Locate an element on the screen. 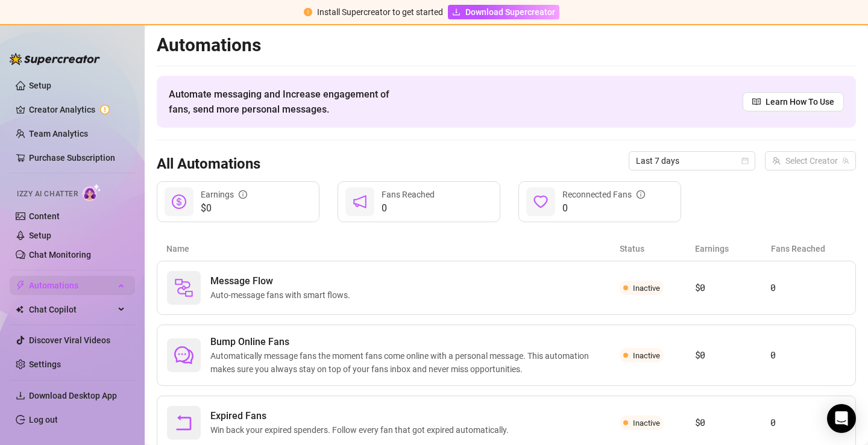 This screenshot has height=445, width=868. span: comment is located at coordinates (184, 355).